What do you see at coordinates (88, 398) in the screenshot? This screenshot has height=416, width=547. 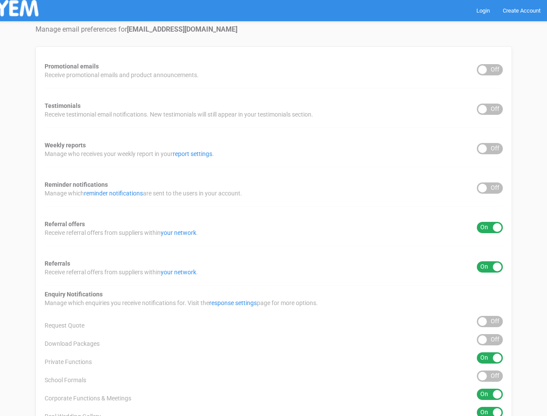 I see `span: Corporate Functions & Meetings` at bounding box center [88, 398].